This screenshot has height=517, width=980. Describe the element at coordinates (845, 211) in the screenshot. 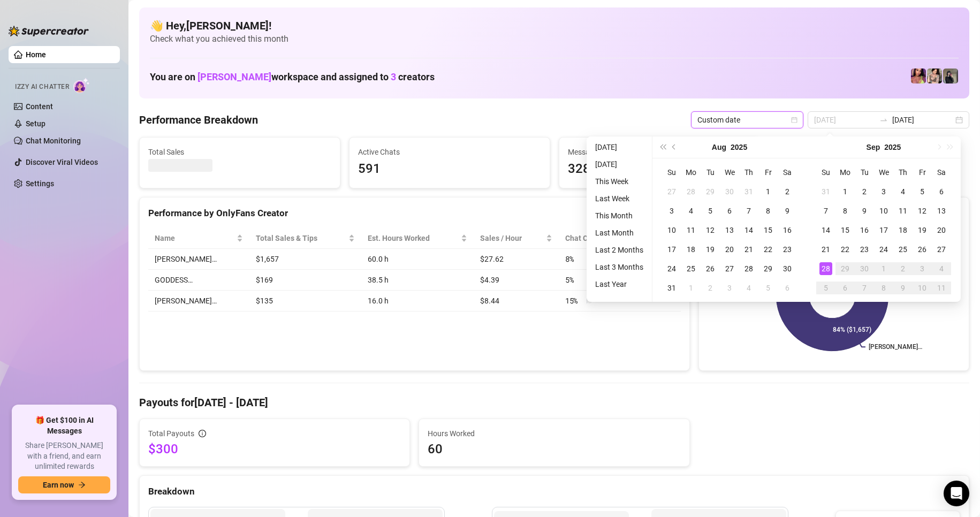

I see `td: 2025-09-08` at that location.